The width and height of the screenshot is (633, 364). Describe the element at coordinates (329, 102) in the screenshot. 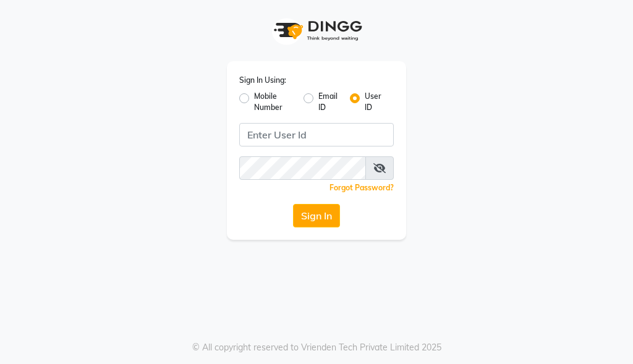

I see `label: Email ID` at that location.